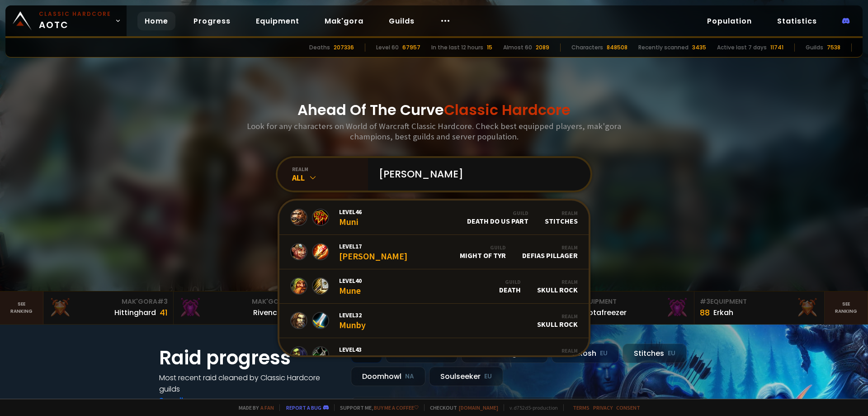 The width and height of the screenshot is (868, 416). Describe the element at coordinates (629, 307) in the screenshot. I see `a: #2Equipment88Notafreezer` at that location.